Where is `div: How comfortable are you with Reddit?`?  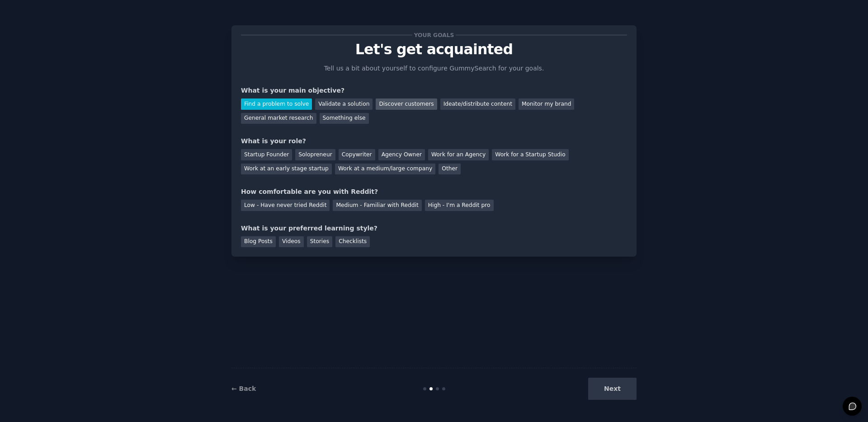
div: How comfortable are you with Reddit? is located at coordinates (434, 192).